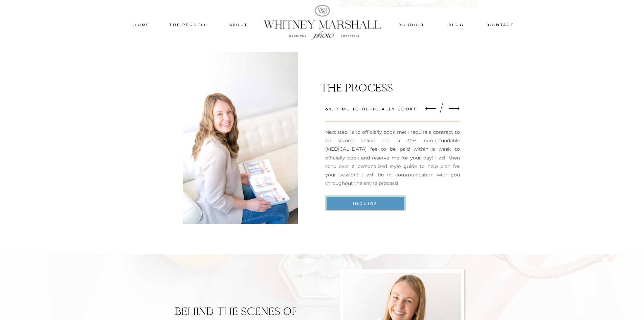 This screenshot has width=644, height=320. What do you see at coordinates (188, 25) in the screenshot?
I see `a: THE PROCESS` at bounding box center [188, 25].